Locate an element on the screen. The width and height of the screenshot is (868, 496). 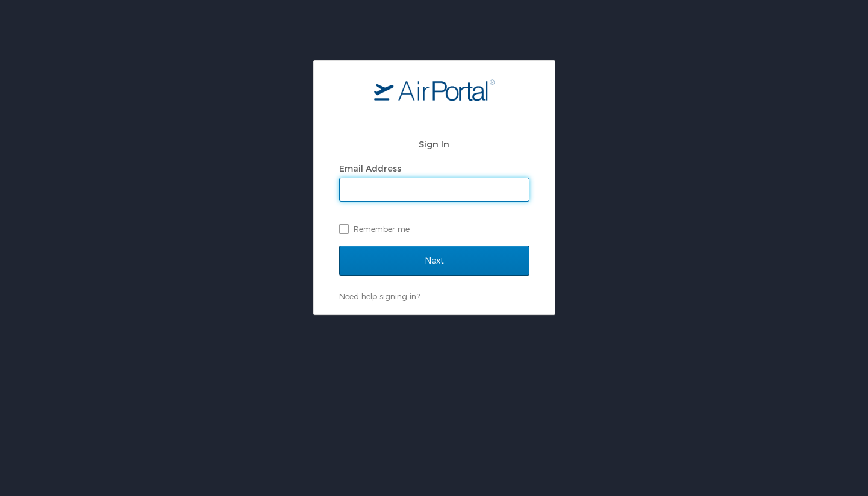
input: Next is located at coordinates (434, 261).